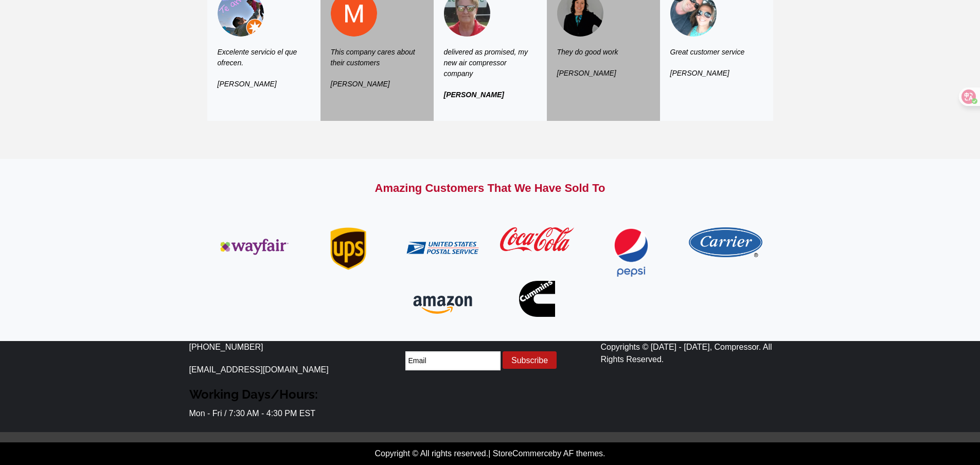  I want to click on img: United_Parcel_Service_logo_2014, so click(348, 248).